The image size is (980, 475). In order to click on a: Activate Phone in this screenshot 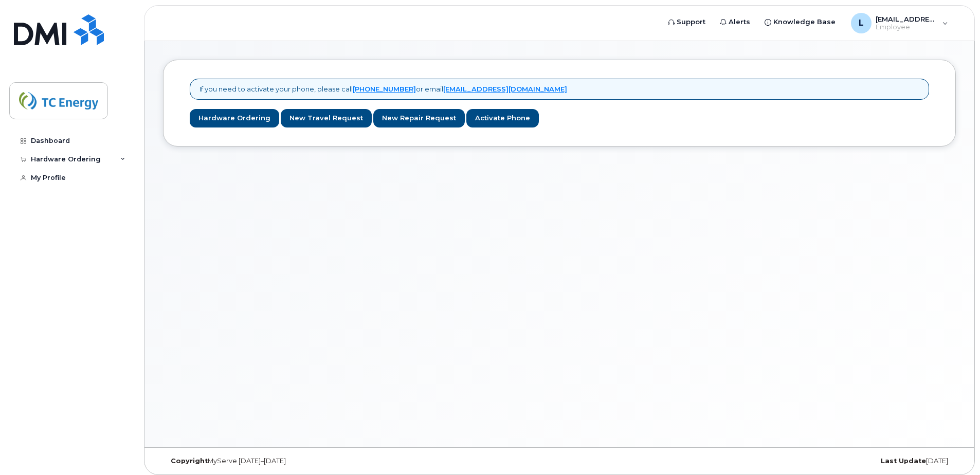, I will do `click(503, 118)`.